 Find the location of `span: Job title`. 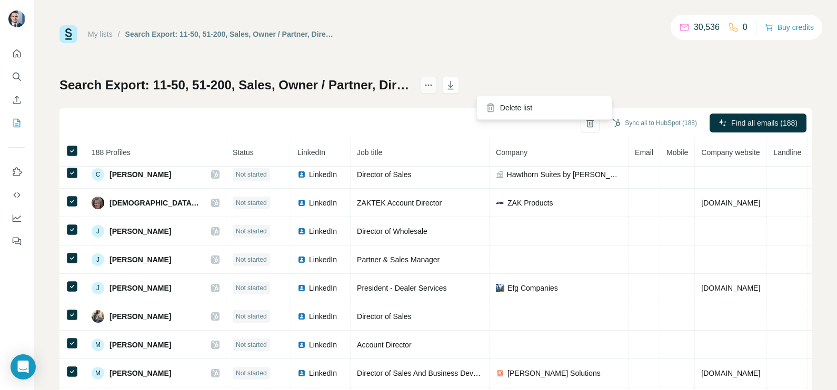

span: Job title is located at coordinates (369, 153).